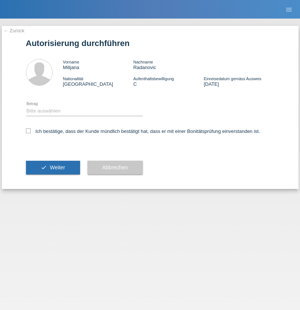 The width and height of the screenshot is (300, 310). Describe the element at coordinates (232, 79) in the screenshot. I see `span: Einreisedatum gemäss Ausweis` at that location.